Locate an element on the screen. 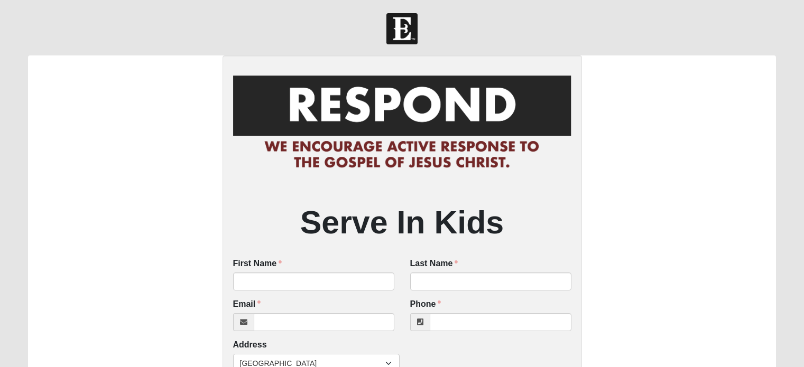 The height and width of the screenshot is (367, 804). label: Last Name is located at coordinates (434, 264).